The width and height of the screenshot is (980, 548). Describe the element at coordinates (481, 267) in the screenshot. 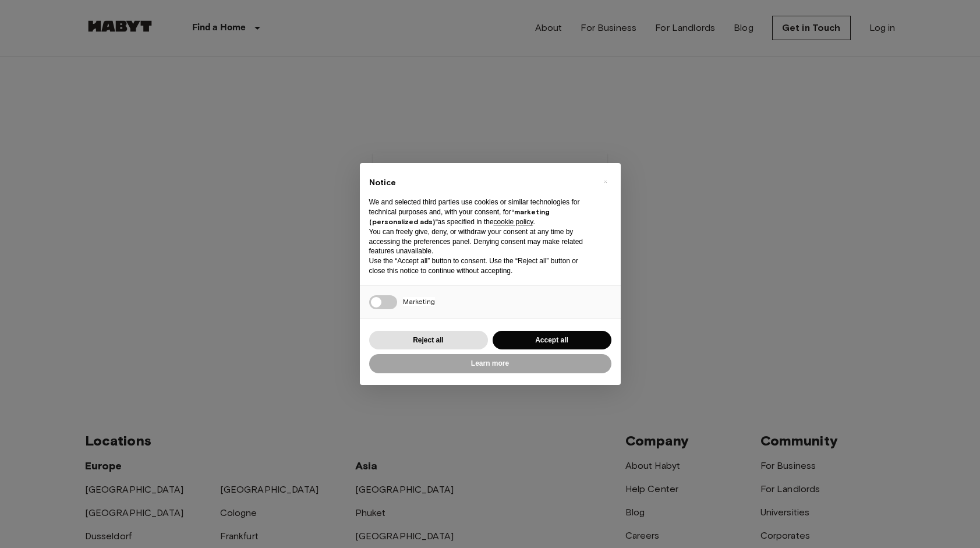

I see `p: Use the “Accept all” button to consent. Use the “Reject all” button or close this notice to conti...` at that location.